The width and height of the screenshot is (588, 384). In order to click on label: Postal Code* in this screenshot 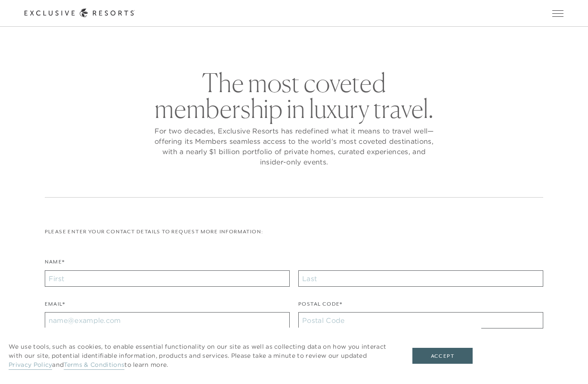, I will do `click(320, 306)`.